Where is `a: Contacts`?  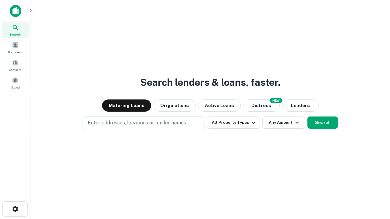 a: Contacts is located at coordinates (15, 65).